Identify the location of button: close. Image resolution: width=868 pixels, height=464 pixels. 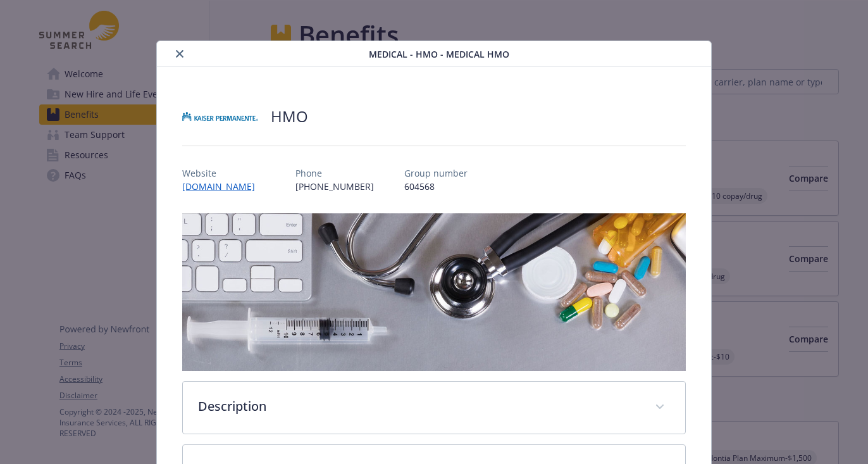
(180, 54).